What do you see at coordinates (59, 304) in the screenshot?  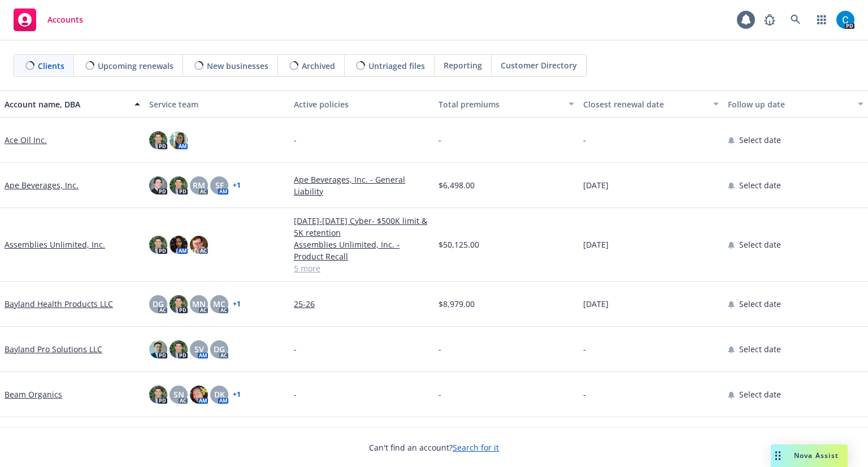 I see `a: Bayland Health Products LLC` at bounding box center [59, 304].